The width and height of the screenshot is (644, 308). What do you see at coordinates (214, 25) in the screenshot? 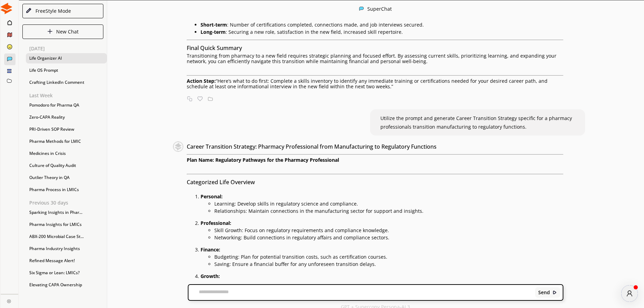
I see `strong: Short-term` at bounding box center [214, 25].